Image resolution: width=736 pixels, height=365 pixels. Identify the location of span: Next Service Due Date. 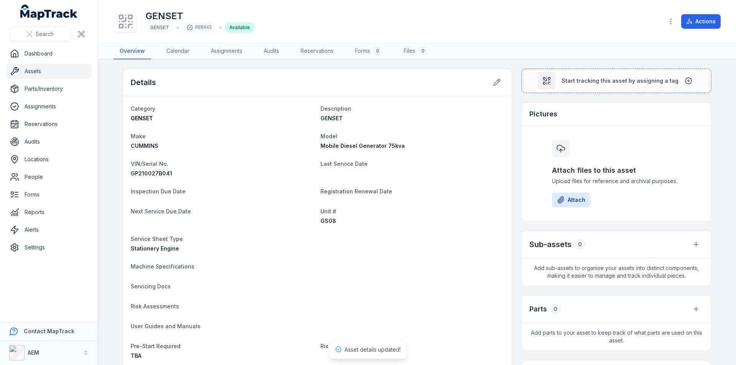
(161, 211).